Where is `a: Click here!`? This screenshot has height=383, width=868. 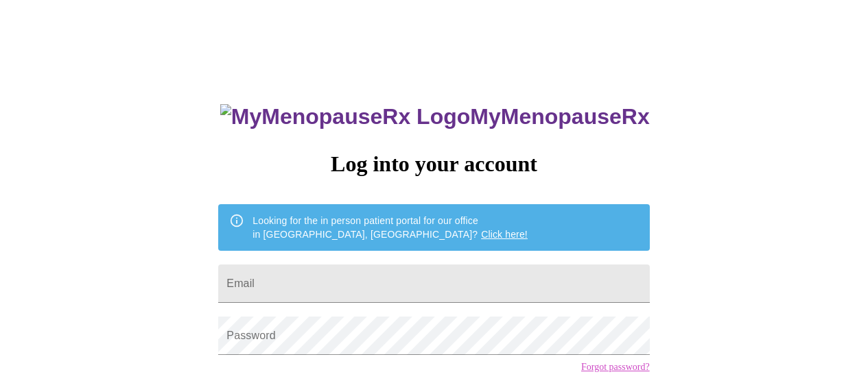 a: Click here! is located at coordinates (504, 235).